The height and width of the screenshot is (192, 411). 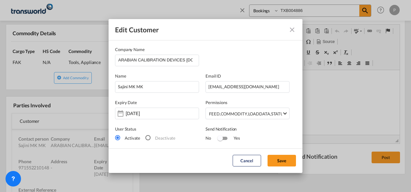 I want to click on span: Email ID, so click(x=213, y=76).